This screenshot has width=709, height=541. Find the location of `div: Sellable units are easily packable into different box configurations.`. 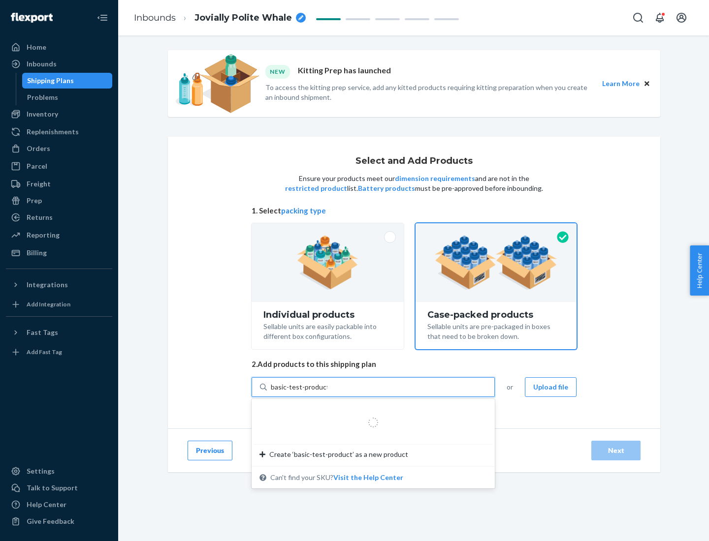

div: Sellable units are easily packable into different box configurations. is located at coordinates (327, 331).